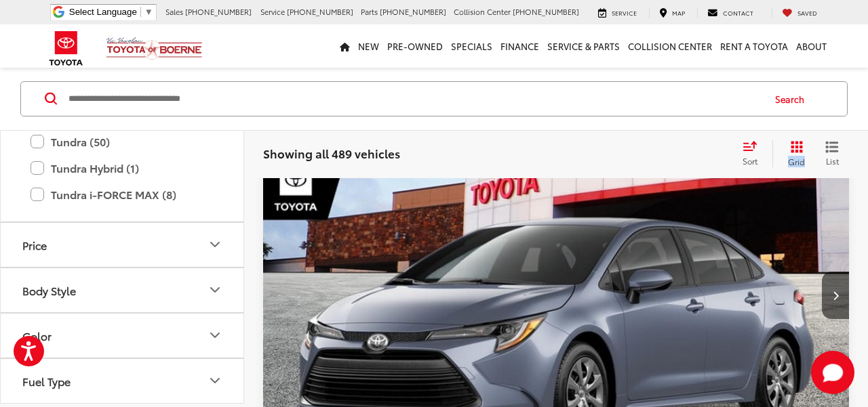 The height and width of the screenshot is (407, 868). Describe the element at coordinates (730, 13) in the screenshot. I see `a: Contact` at that location.